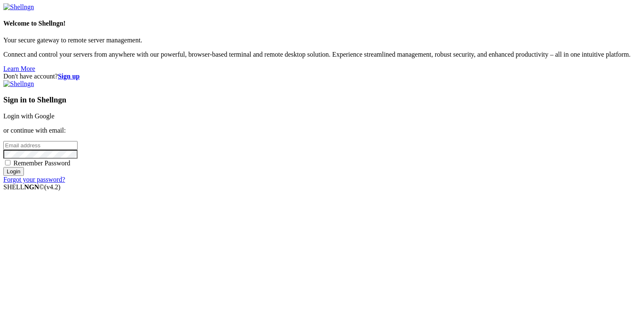 The image size is (644, 332). Describe the element at coordinates (42, 163) in the screenshot. I see `span: Remember Password` at that location.